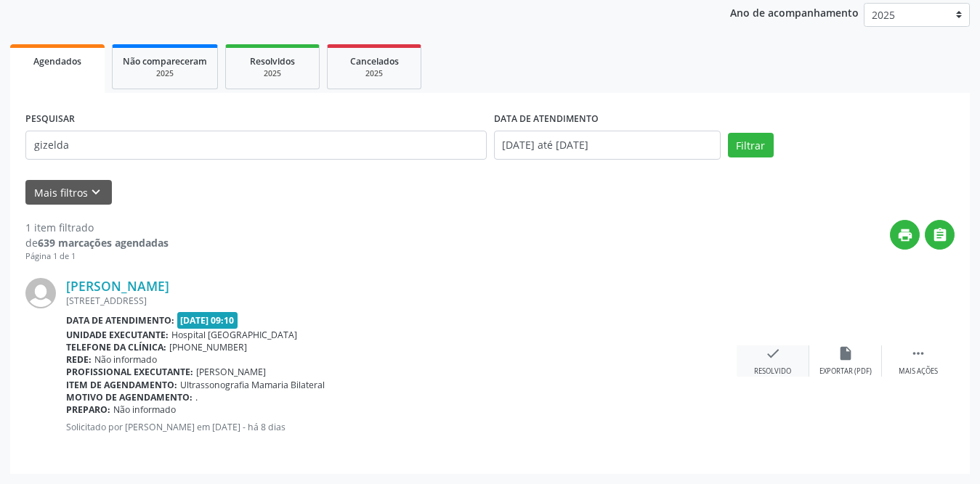 This screenshot has height=484, width=980. What do you see at coordinates (252, 385) in the screenshot?
I see `span: Ultrassonografia Mamaria Bilateral` at bounding box center [252, 385].